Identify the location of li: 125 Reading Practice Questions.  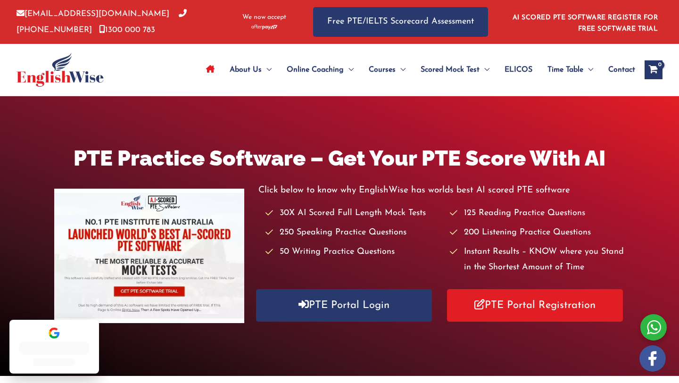
(537, 213).